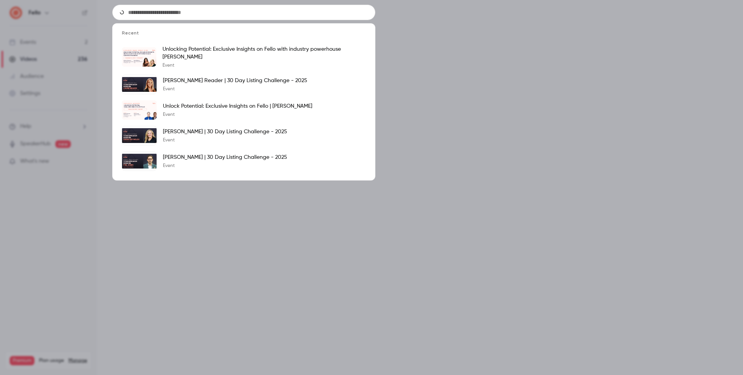 The image size is (743, 375). I want to click on li: Recent, so click(244, 36).